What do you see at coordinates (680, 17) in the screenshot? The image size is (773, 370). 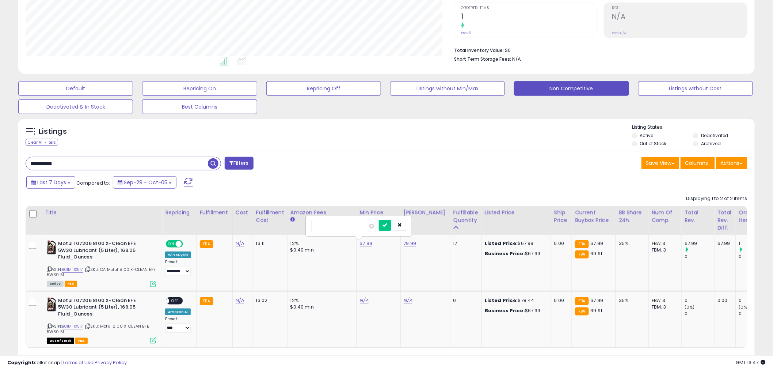 I see `h2: N/A` at bounding box center [680, 17].